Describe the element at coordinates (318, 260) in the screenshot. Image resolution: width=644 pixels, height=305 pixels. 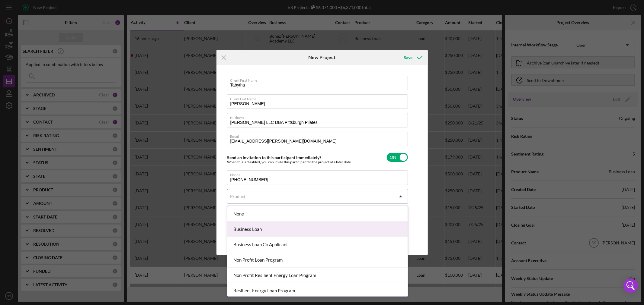
I see `div: Non Profit Loan Program` at that location.